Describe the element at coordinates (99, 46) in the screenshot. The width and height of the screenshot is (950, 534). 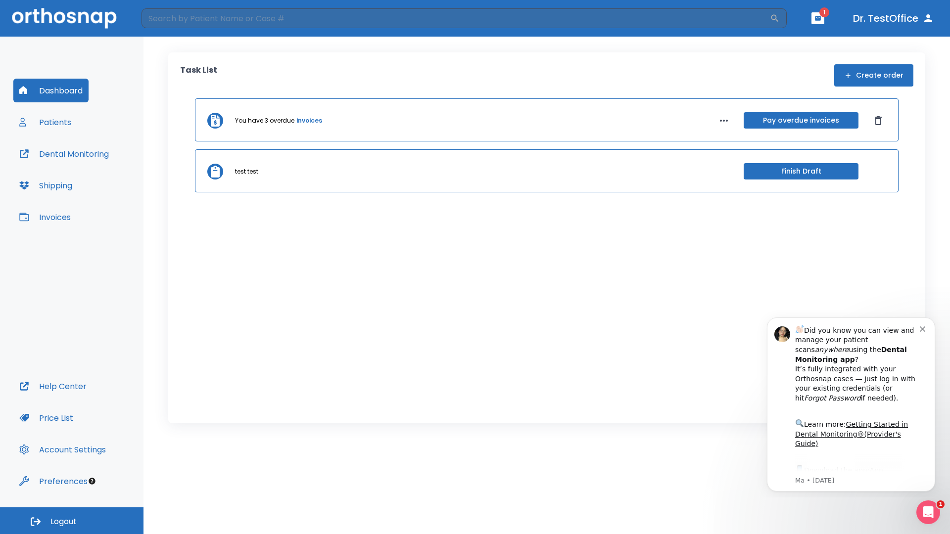
I see `b: Dental Monitoring app` at that location.